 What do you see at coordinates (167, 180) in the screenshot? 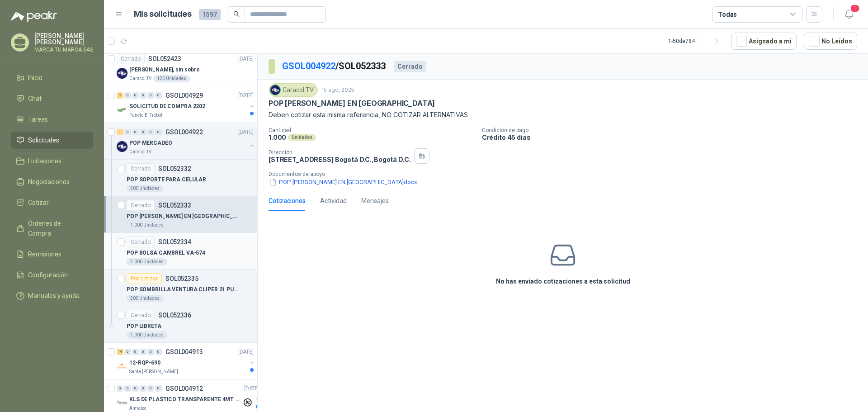
I see `p: POP SOPORTE PARA CELULAR` at bounding box center [167, 180].